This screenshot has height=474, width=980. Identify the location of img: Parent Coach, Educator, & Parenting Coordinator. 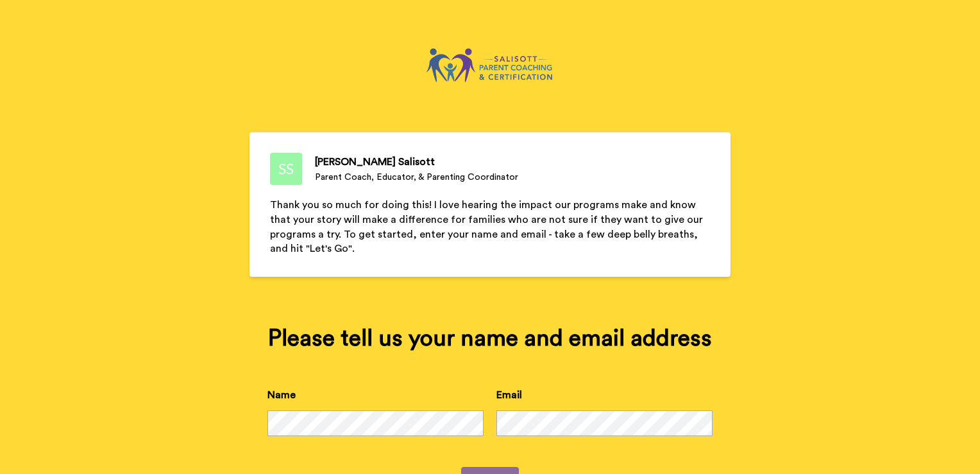
(286, 169).